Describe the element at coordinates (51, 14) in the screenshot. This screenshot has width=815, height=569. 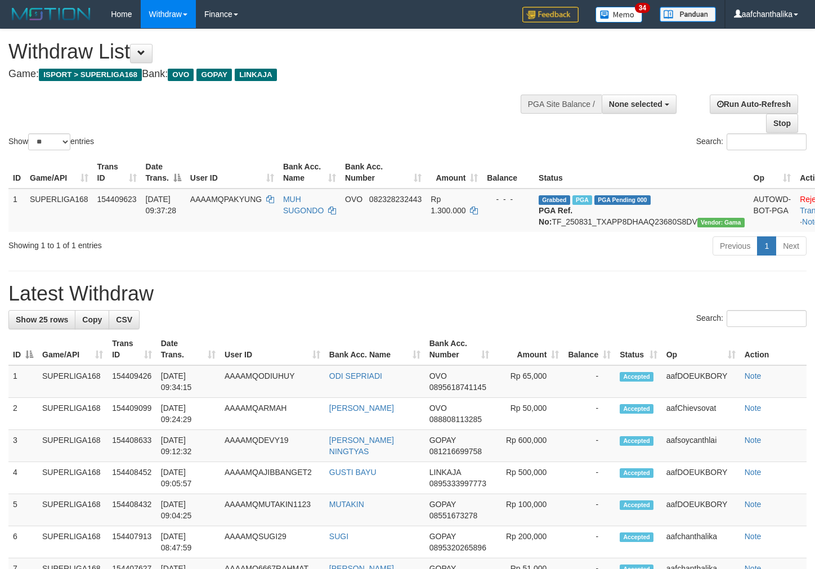
I see `img: MOTION_logo.png` at that location.